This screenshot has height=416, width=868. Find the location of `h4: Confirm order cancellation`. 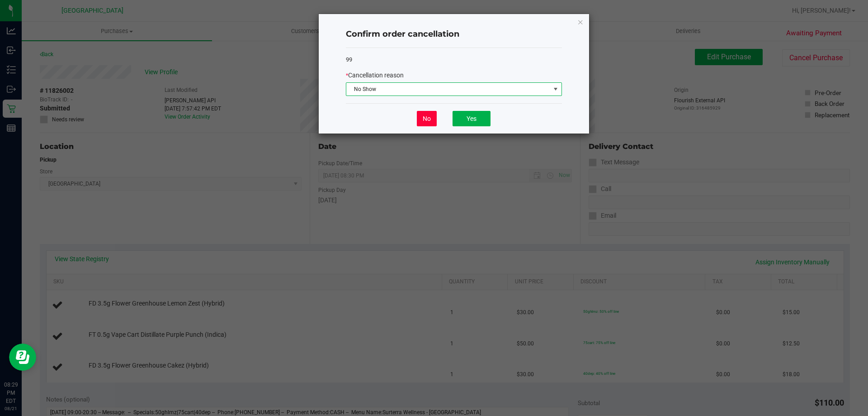

h4: Confirm order cancellation is located at coordinates (454, 35).